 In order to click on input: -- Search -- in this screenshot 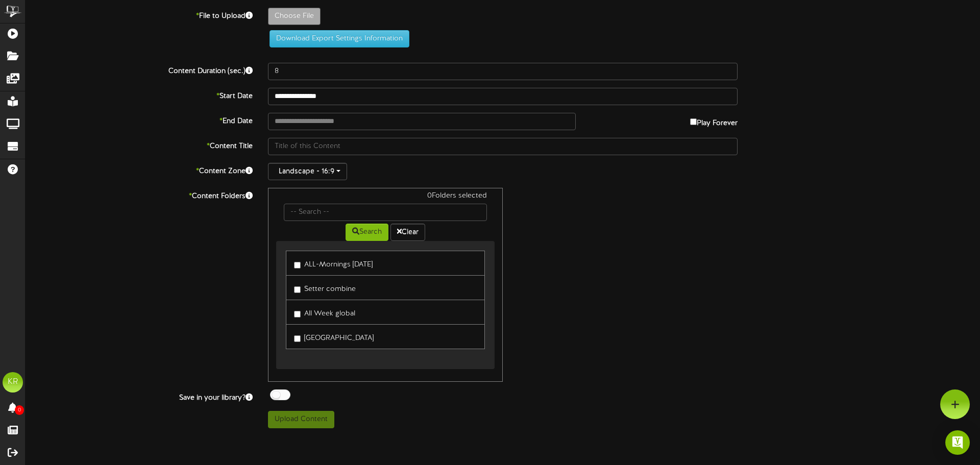, I will do `click(385, 212)`.